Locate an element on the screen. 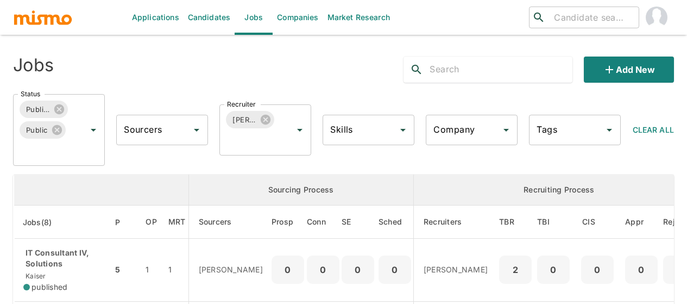 This screenshot has height=304, width=687. div: Public is located at coordinates (42, 130).